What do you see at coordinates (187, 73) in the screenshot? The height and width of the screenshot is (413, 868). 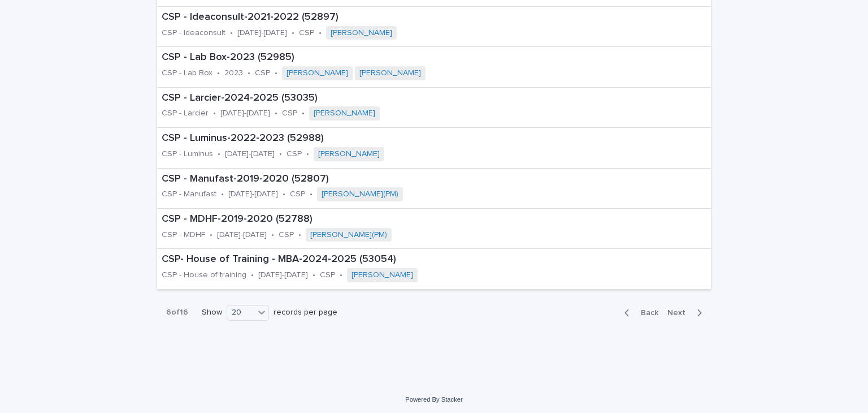 I see `p: CSP - Lab Box` at bounding box center [187, 73].